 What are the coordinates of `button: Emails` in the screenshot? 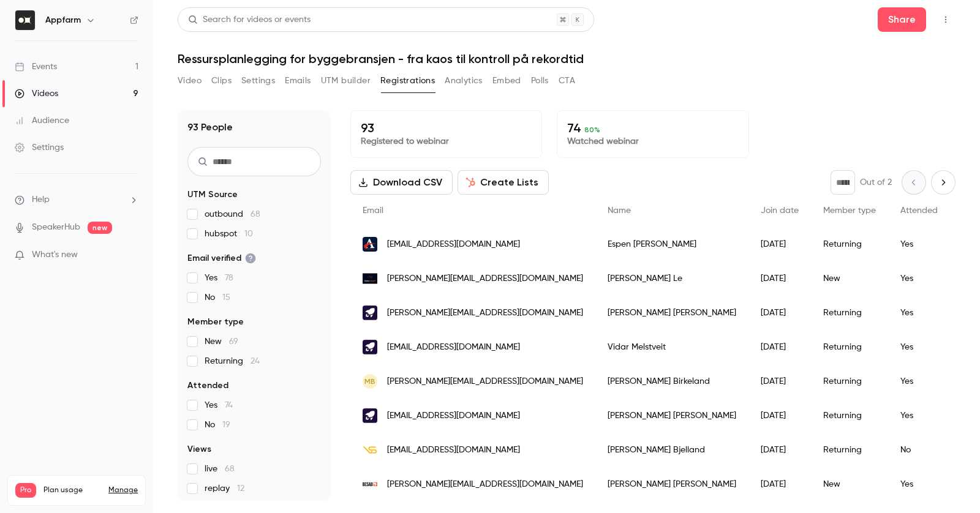 It's located at (298, 81).